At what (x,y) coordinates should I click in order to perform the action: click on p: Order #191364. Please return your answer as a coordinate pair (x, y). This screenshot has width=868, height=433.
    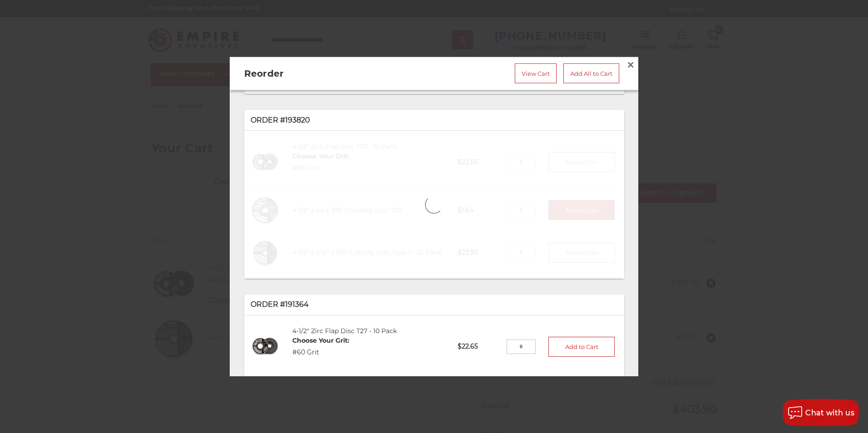
    Looking at the image, I should click on (434, 305).